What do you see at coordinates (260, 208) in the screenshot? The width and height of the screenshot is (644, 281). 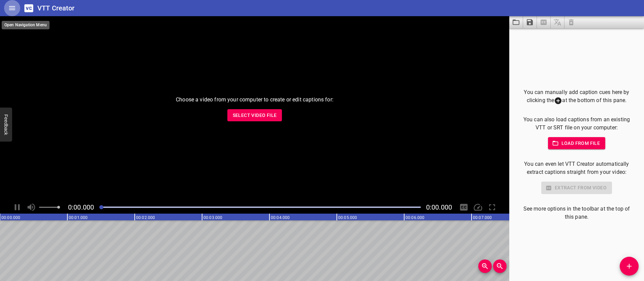 I see `div: Play progress` at bounding box center [260, 208].